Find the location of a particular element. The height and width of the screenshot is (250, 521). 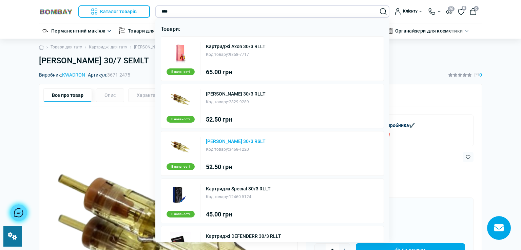

button: Каталог товарів is located at coordinates (114, 12).